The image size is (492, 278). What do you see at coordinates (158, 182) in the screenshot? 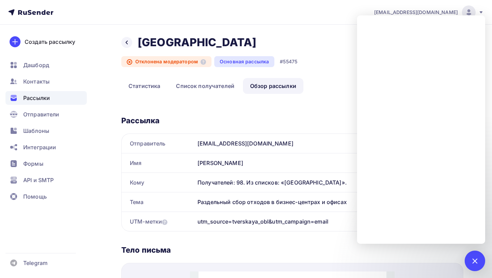
I see `div: Кому` at bounding box center [158, 182].